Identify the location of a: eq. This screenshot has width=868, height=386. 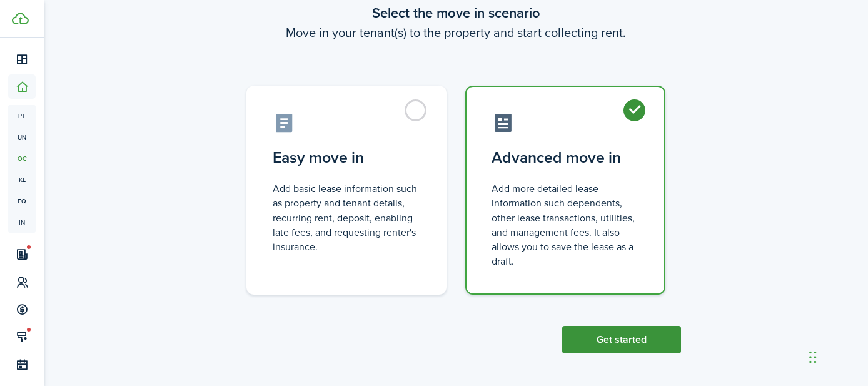
(22, 201).